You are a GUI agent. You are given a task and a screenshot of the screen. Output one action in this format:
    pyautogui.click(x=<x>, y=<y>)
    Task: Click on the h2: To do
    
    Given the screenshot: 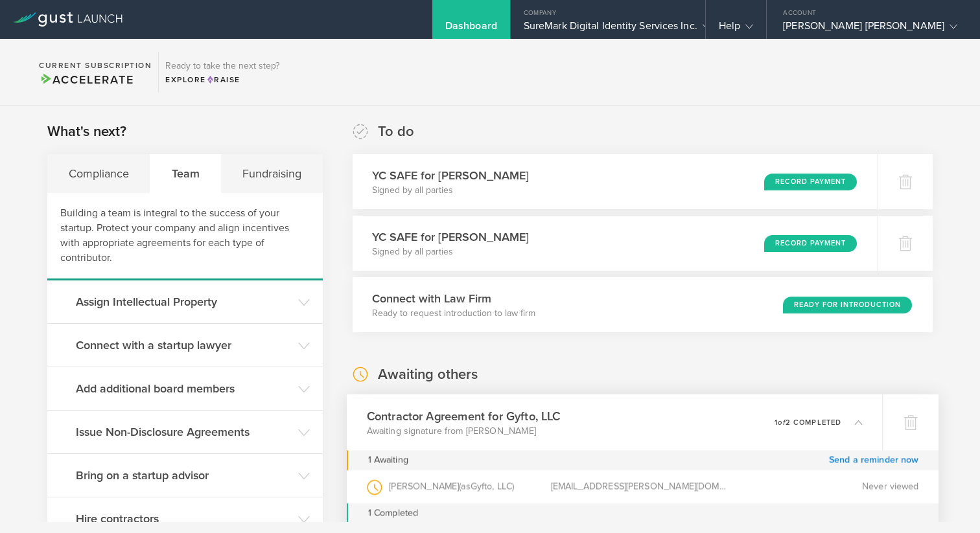 What is the action you would take?
    pyautogui.click(x=396, y=131)
    